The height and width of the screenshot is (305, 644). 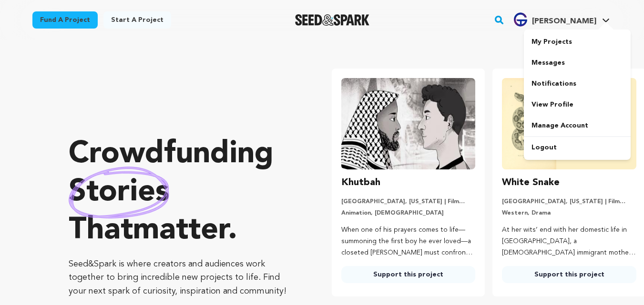 What do you see at coordinates (561, 20) in the screenshot?
I see `span: Guru T.'s Profile` at bounding box center [561, 20].